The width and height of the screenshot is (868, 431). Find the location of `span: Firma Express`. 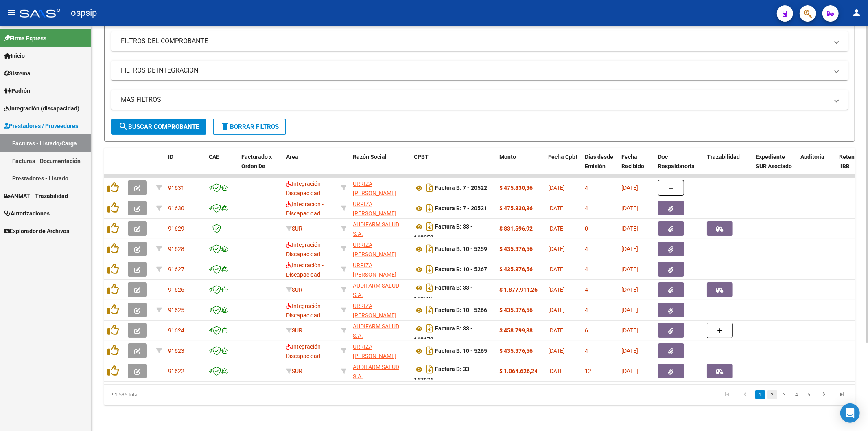

span: Firma Express is located at coordinates (25, 38).